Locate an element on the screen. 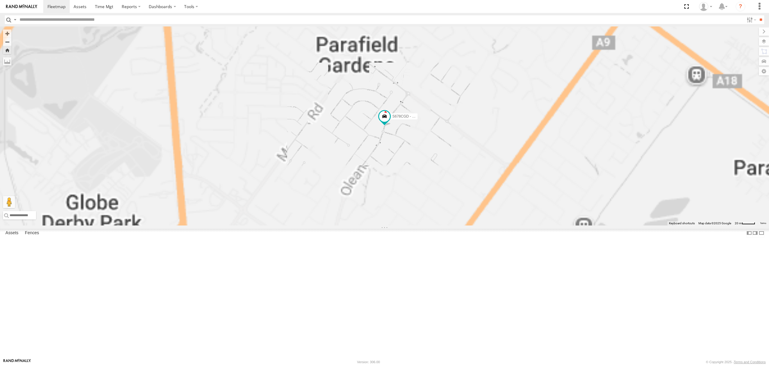 The width and height of the screenshot is (769, 365). div: © Copyright 2025 - is located at coordinates (736, 362).